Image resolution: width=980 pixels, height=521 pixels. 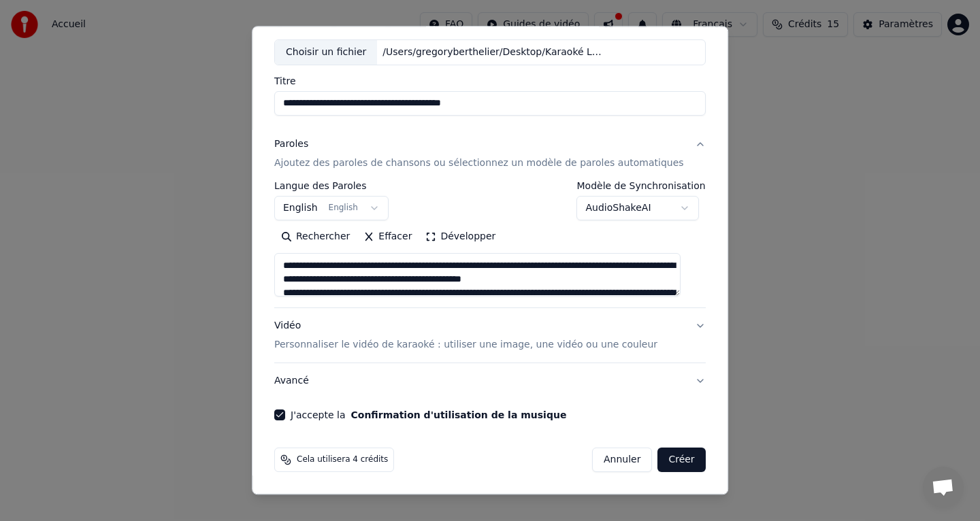 I want to click on p: Personnaliser le vidéo de karaoké : utiliser une image, une vidéo ou une couleur, so click(x=465, y=345).